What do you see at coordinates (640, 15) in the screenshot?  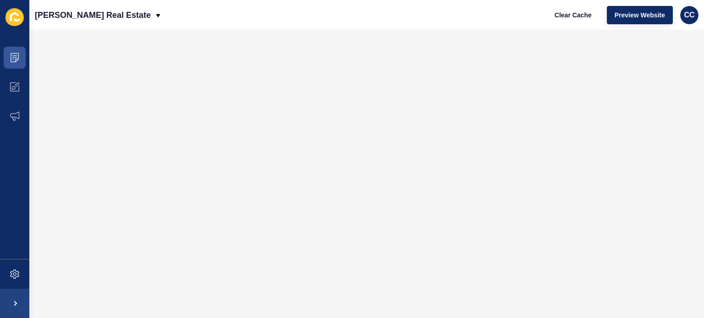 I see `span: Preview Website` at bounding box center [640, 15].